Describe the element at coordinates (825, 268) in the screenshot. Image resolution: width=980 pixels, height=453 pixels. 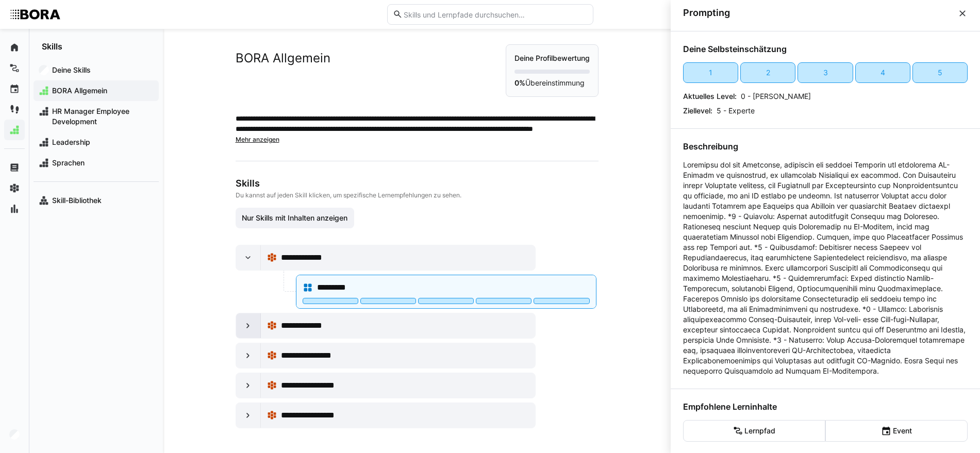
I see `p: Loremipsu dol sit Ametconse, adipiscin eli seddoei Temporin utl etdolorema AL-Enimadm ve quisnost...` at that location.